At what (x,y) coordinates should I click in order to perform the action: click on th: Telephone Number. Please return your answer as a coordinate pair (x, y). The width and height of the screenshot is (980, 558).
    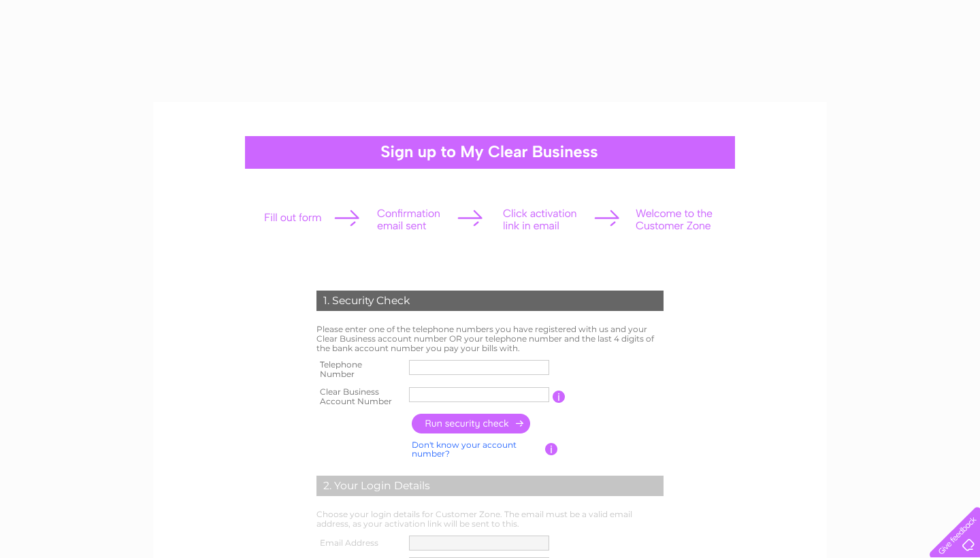
    Looking at the image, I should click on (360, 369).